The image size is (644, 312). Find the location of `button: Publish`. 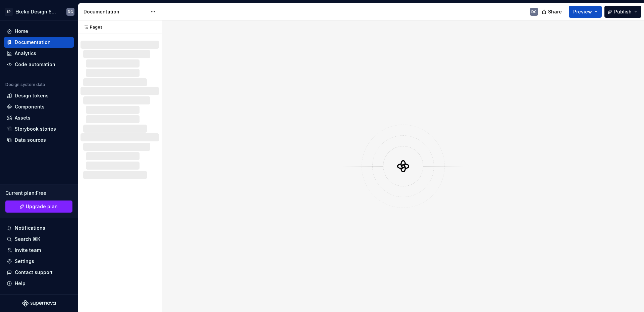

button: Publish is located at coordinates (623, 12).